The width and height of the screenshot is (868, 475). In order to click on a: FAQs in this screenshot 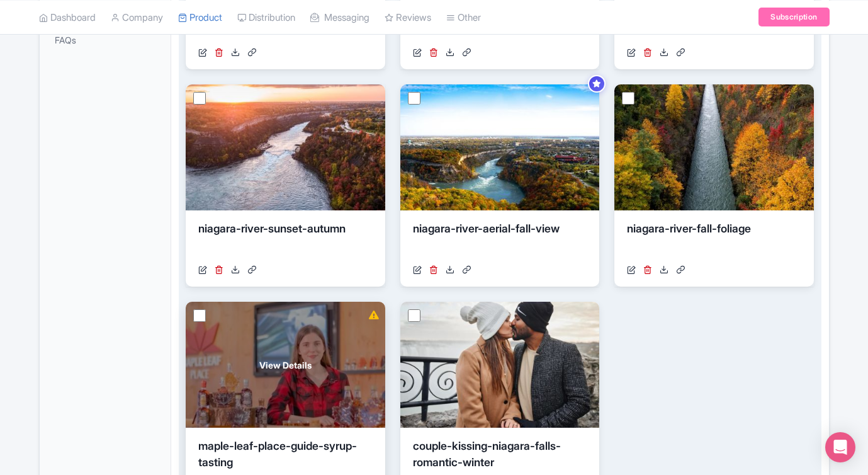, I will do `click(105, 39)`.